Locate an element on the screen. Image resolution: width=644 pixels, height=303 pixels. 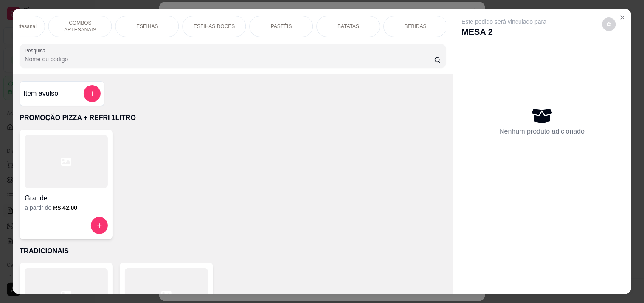
p: ESFIHAS DOCES is located at coordinates (215, 27).